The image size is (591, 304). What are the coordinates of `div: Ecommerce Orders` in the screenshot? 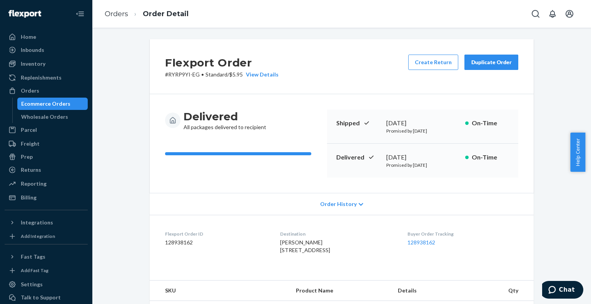 It's located at (46, 104).